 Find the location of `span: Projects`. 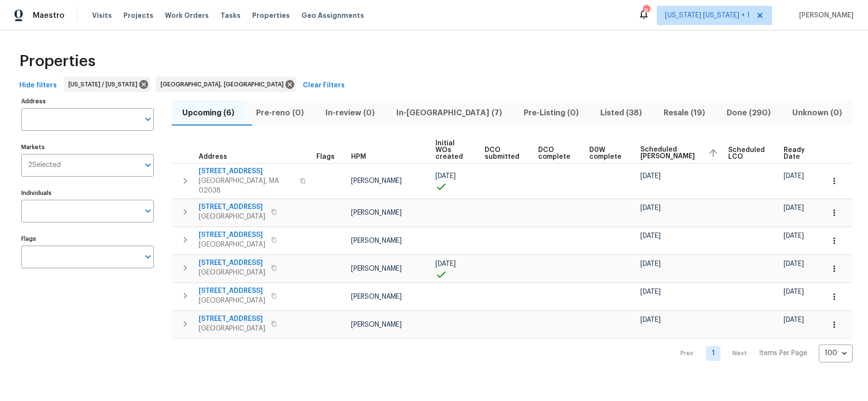

span: Projects is located at coordinates (139, 15).